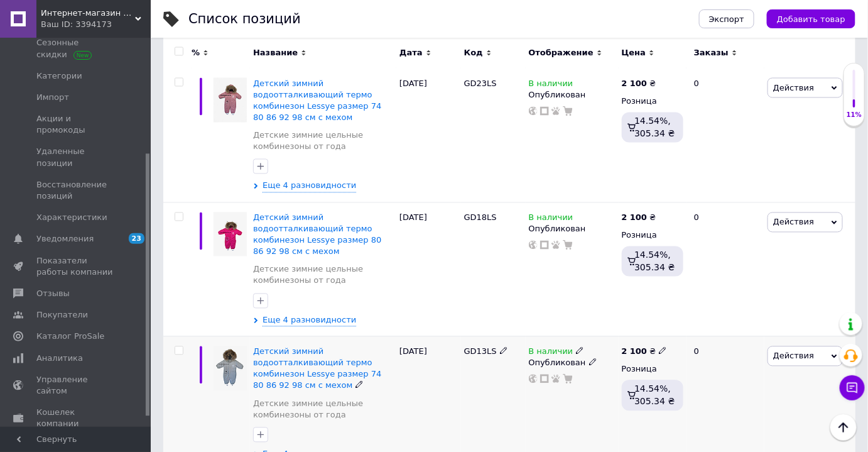  I want to click on span: Название, so click(275, 53).